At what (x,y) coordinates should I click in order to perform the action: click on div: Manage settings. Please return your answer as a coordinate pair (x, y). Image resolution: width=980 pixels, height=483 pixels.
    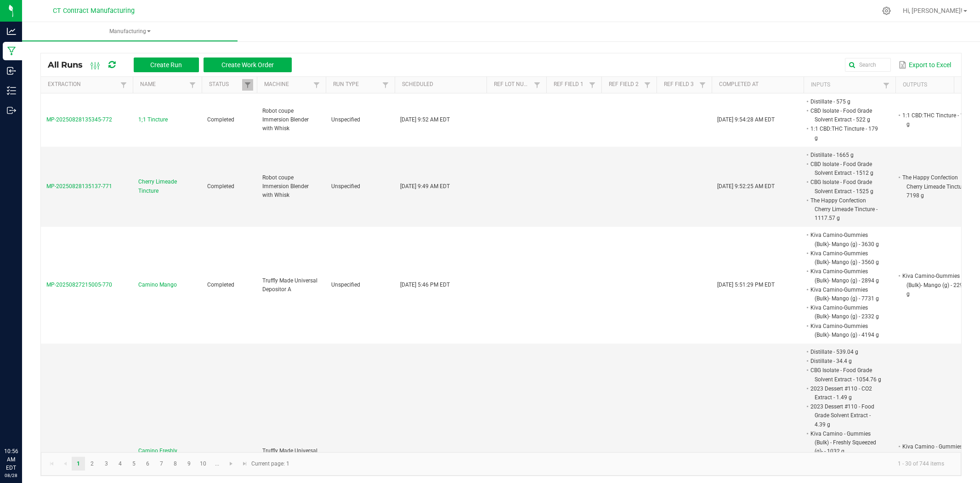
    Looking at the image, I should click on (886, 11).